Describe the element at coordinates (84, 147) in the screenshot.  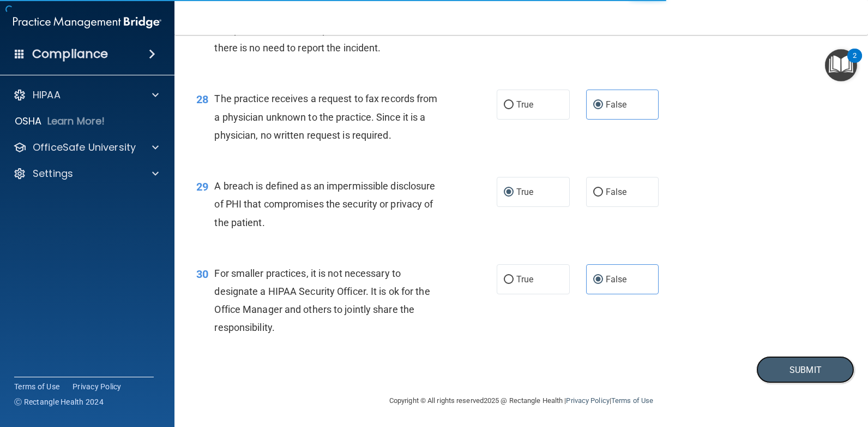
I see `p: OfficeSafe University` at that location.